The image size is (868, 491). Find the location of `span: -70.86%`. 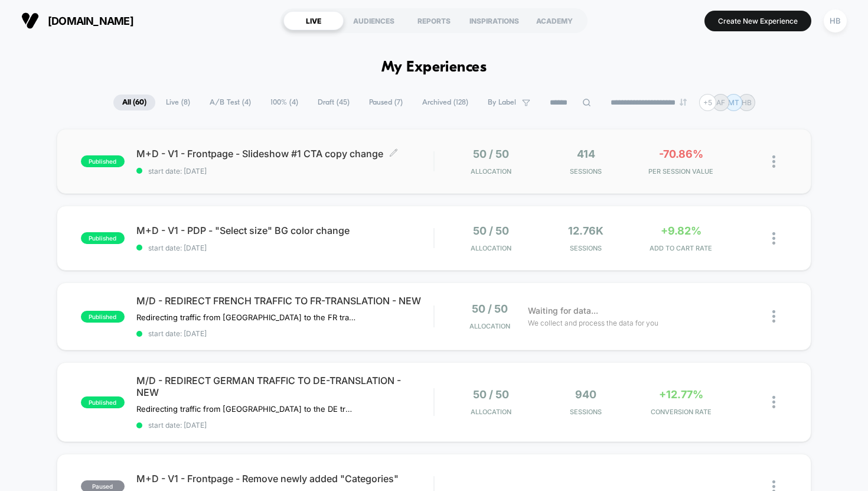

span: -70.86% is located at coordinates (681, 154).